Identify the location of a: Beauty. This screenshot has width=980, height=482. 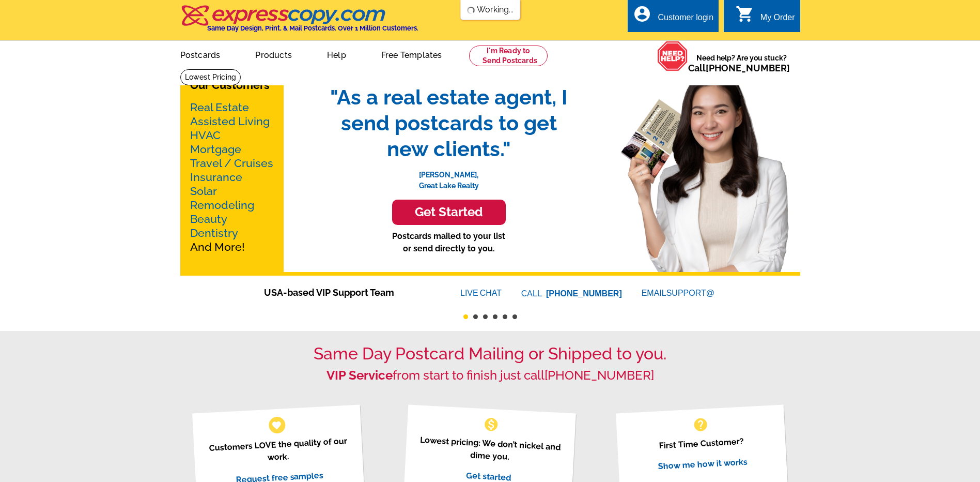
(209, 219).